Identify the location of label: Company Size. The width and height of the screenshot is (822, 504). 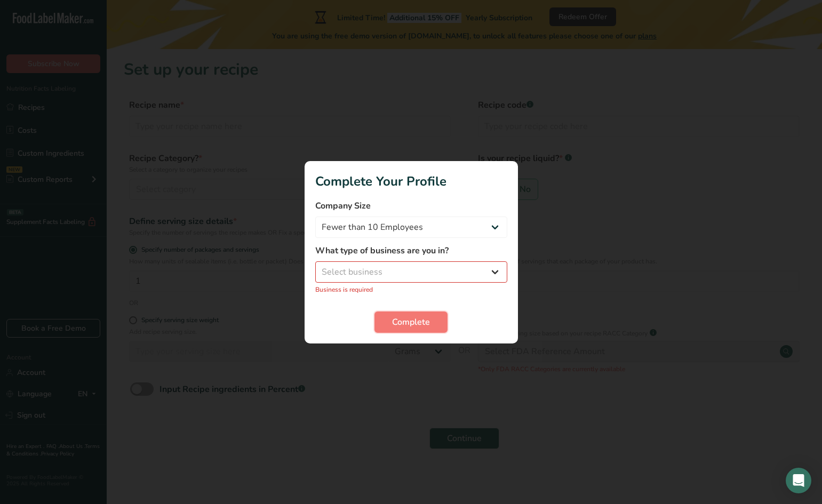
(411, 206).